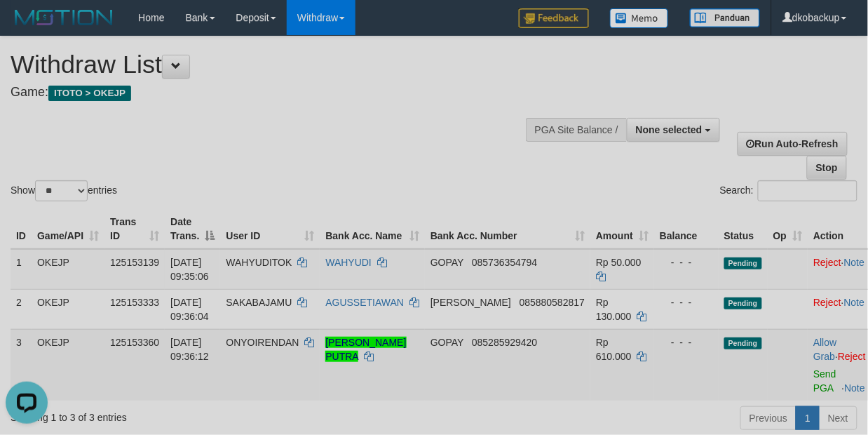 The image size is (868, 435). I want to click on th: Bank Acc. Name: activate to sort column ascending, so click(372, 229).